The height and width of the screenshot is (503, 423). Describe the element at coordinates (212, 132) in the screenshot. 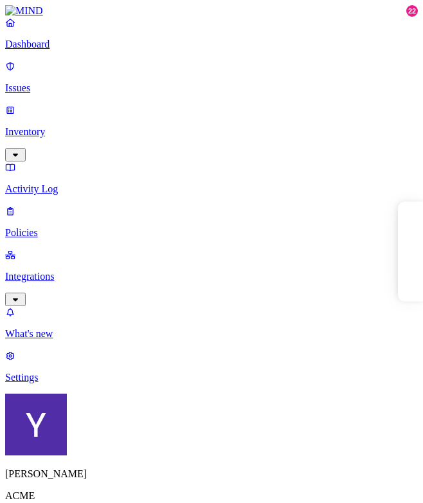

I see `a: Inventory` at that location.